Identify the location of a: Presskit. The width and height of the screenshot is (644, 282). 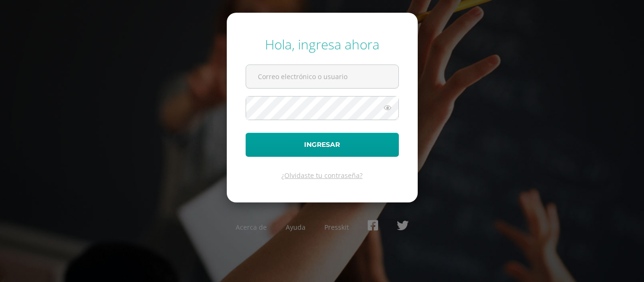
(336, 227).